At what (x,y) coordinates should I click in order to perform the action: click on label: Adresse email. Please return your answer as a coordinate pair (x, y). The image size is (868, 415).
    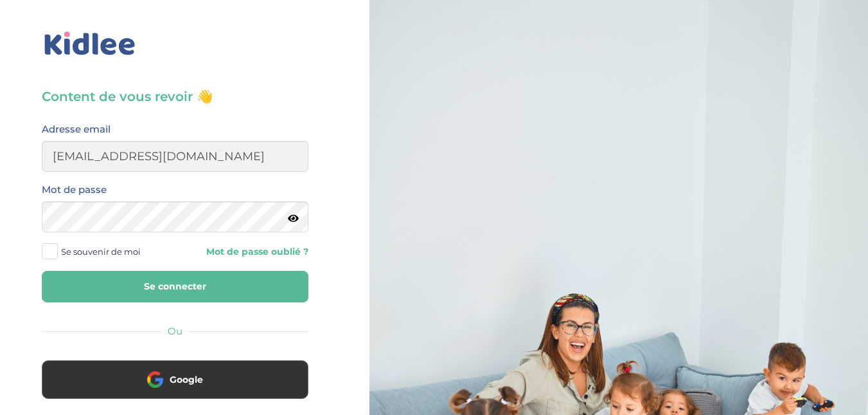
    Looking at the image, I should click on (76, 129).